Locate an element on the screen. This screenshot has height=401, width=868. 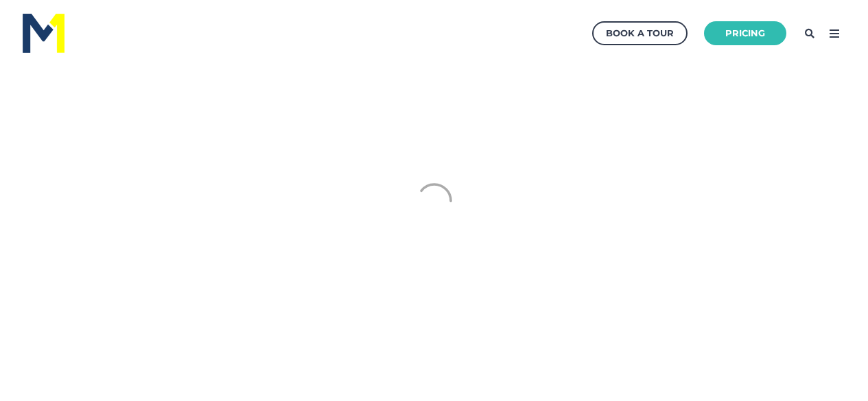
input: Search... is located at coordinates (434, 238).